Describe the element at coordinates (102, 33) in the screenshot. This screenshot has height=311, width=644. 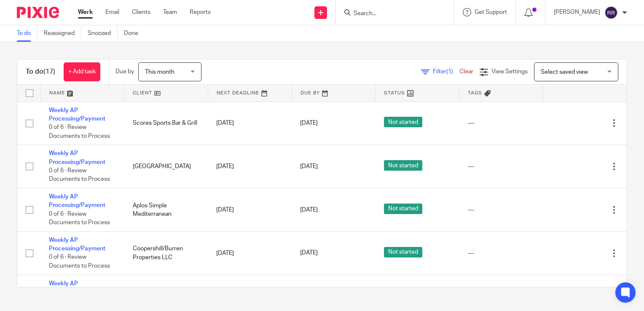
I see `a: Snoozed` at that location.